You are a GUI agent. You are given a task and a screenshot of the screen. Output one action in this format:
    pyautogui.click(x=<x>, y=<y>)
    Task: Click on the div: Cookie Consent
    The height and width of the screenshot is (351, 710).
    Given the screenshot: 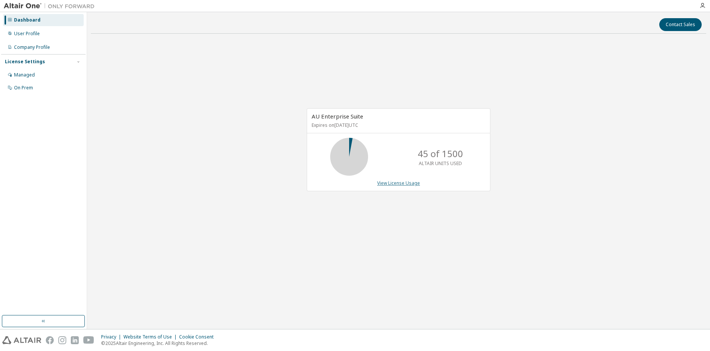 What is the action you would take?
    pyautogui.click(x=198, y=337)
    